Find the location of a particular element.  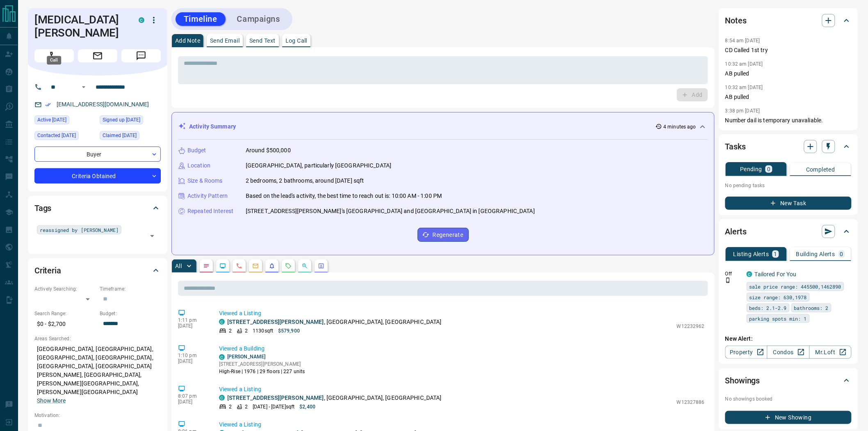

div: Tue Mar 25 2025 is located at coordinates (130, 137).